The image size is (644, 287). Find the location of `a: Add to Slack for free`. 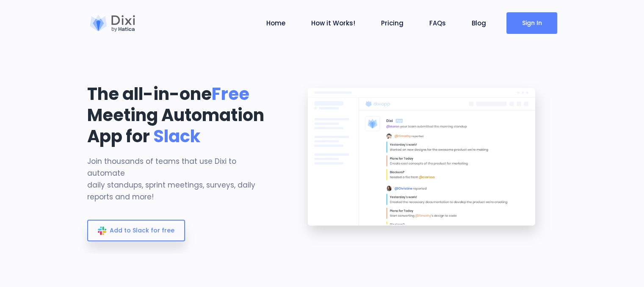

a: Add to Slack for free is located at coordinates (136, 230).